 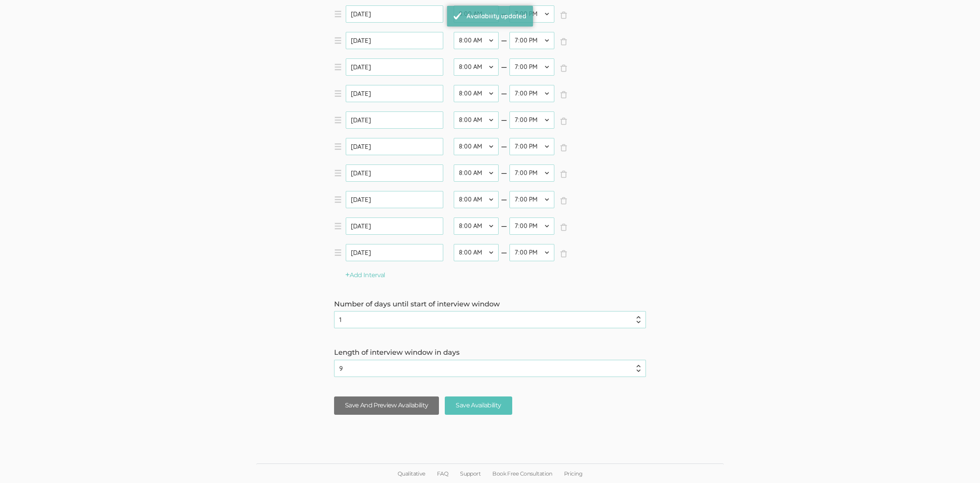 What do you see at coordinates (496, 16) in the screenshot?
I see `div: Availability updated` at bounding box center [496, 16].